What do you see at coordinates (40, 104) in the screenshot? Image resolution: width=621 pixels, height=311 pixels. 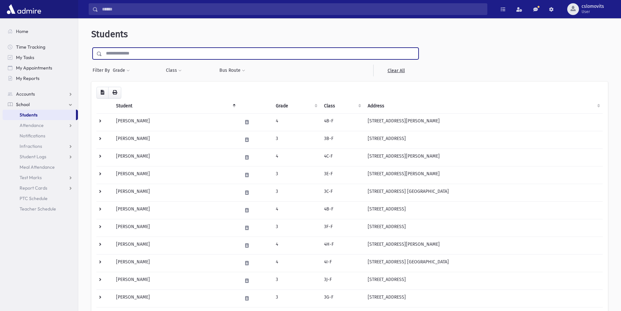 I see `a: School` at bounding box center [40, 104].